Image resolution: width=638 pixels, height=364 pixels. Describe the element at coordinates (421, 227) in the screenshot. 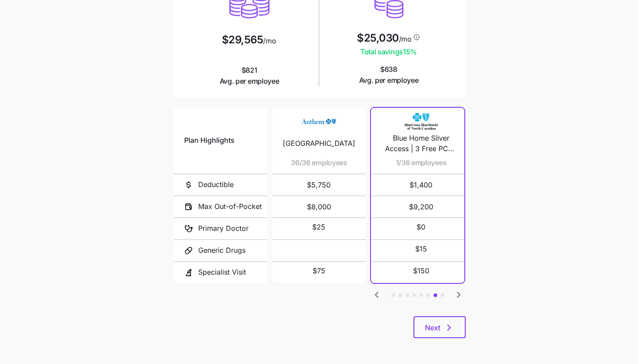

I see `span: $0` at that location.